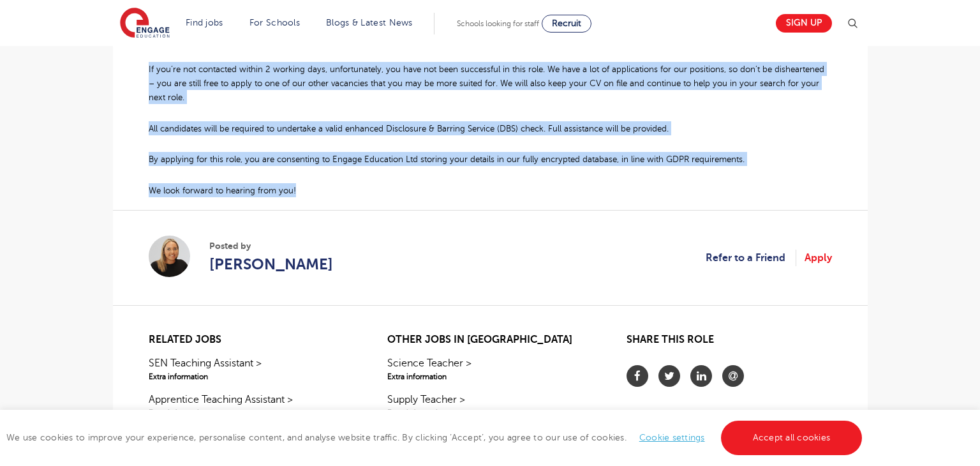 The image size is (980, 466). Describe the element at coordinates (251, 405) in the screenshot. I see `a: Apprentice Teaching Assistant >Extra information` at that location.